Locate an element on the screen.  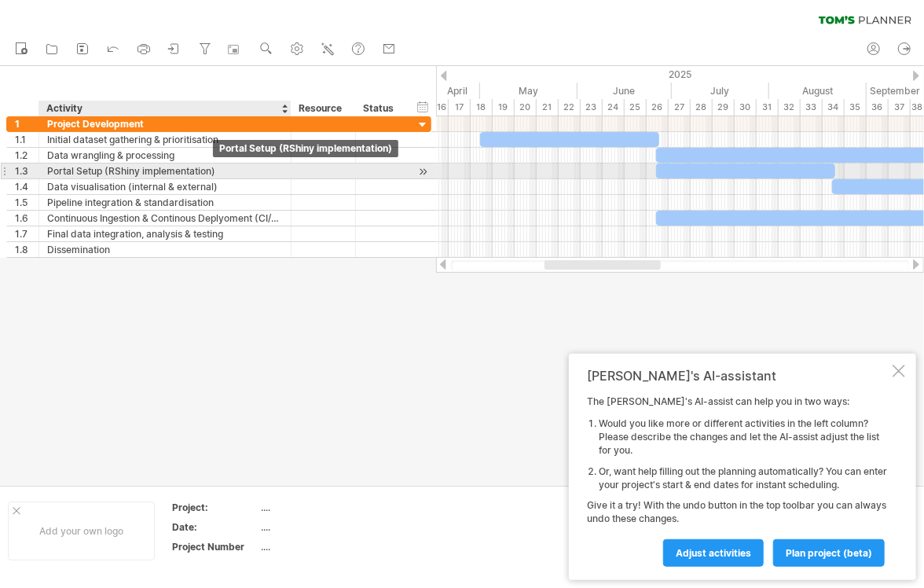
div: May 2025 is located at coordinates (529, 91).